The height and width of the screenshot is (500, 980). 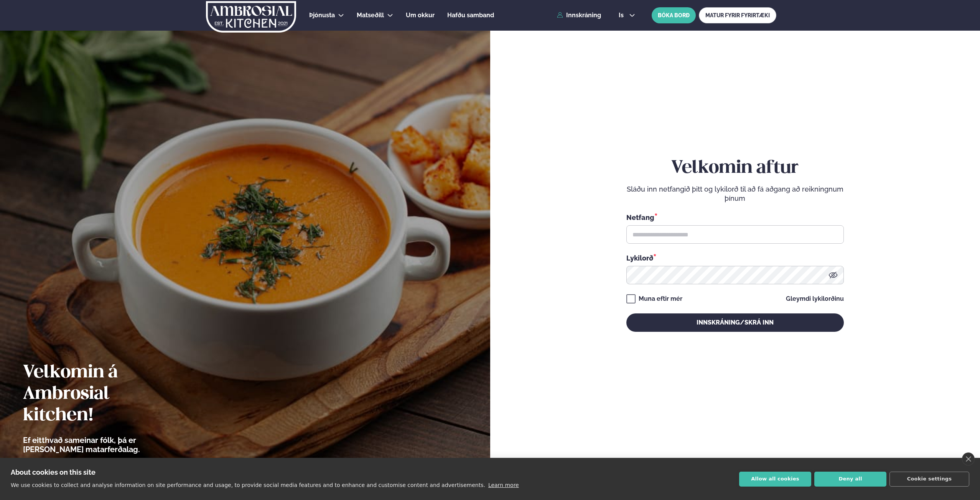 What do you see at coordinates (735, 168) in the screenshot?
I see `h2: Velkomin aftur` at bounding box center [735, 168].